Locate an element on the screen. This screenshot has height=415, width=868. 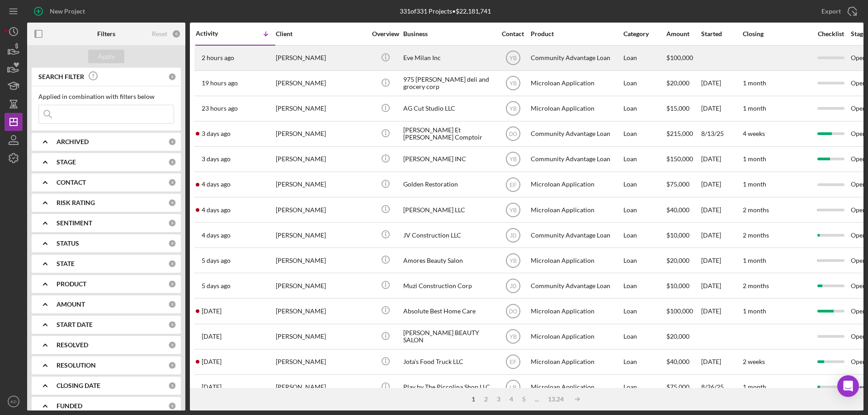
b: CONTACT is located at coordinates (71, 182).